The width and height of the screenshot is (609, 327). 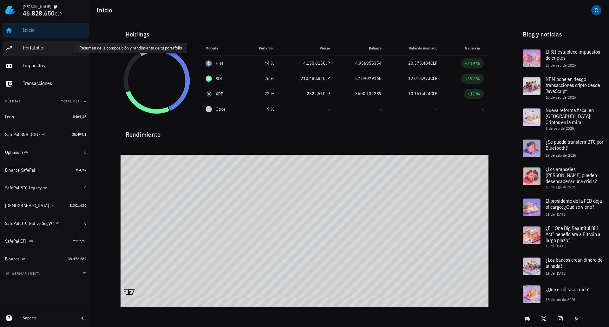 What do you see at coordinates (312, 78) in the screenshot?
I see `span: 210.488,82` at bounding box center [312, 78].